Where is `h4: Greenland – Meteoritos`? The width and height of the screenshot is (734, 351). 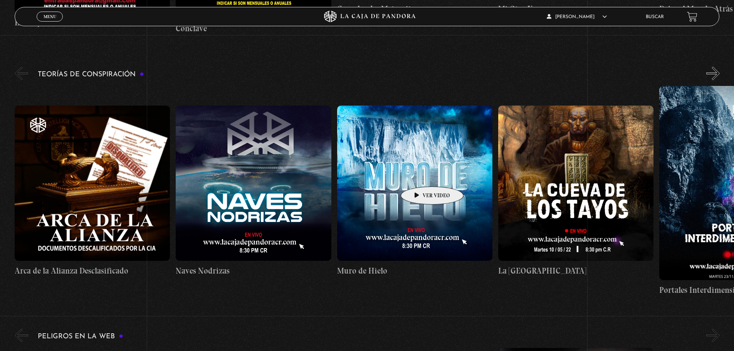 h4: Greenland – Meteoritos is located at coordinates (414, 9).